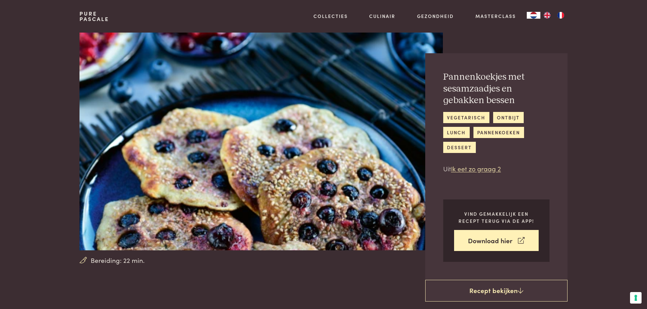  What do you see at coordinates (554, 15) in the screenshot?
I see `ul: Language list` at bounding box center [554, 15].